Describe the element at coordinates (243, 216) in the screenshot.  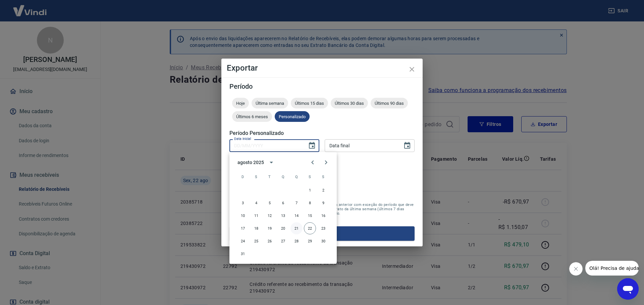
I see `button: 10` at that location.